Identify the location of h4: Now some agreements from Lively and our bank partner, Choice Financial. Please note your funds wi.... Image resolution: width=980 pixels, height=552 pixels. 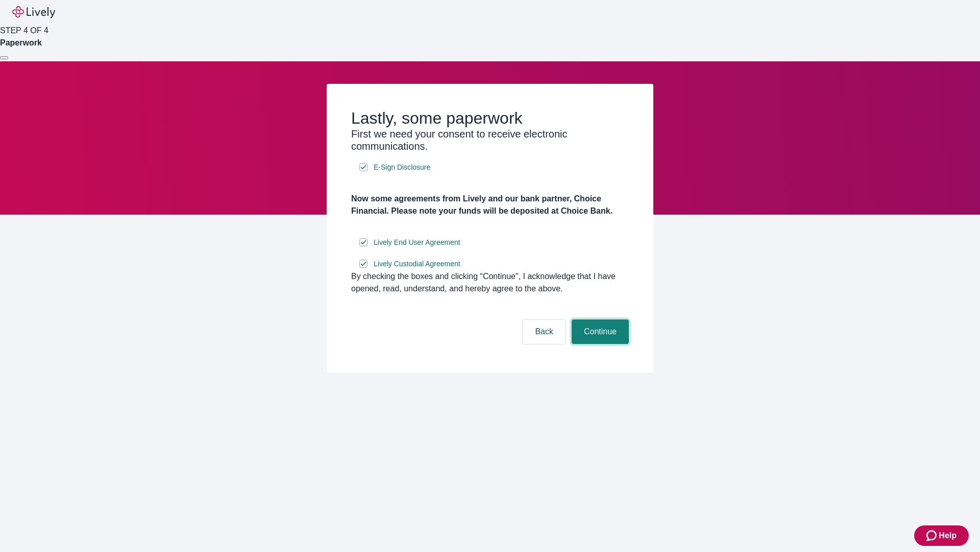
(490, 205).